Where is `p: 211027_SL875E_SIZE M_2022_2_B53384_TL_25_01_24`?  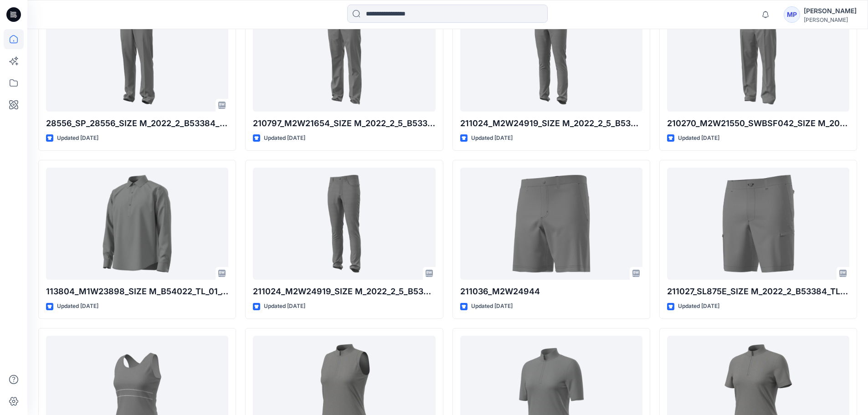 p: 211027_SL875E_SIZE M_2022_2_B53384_TL_25_01_24 is located at coordinates (759, 291).